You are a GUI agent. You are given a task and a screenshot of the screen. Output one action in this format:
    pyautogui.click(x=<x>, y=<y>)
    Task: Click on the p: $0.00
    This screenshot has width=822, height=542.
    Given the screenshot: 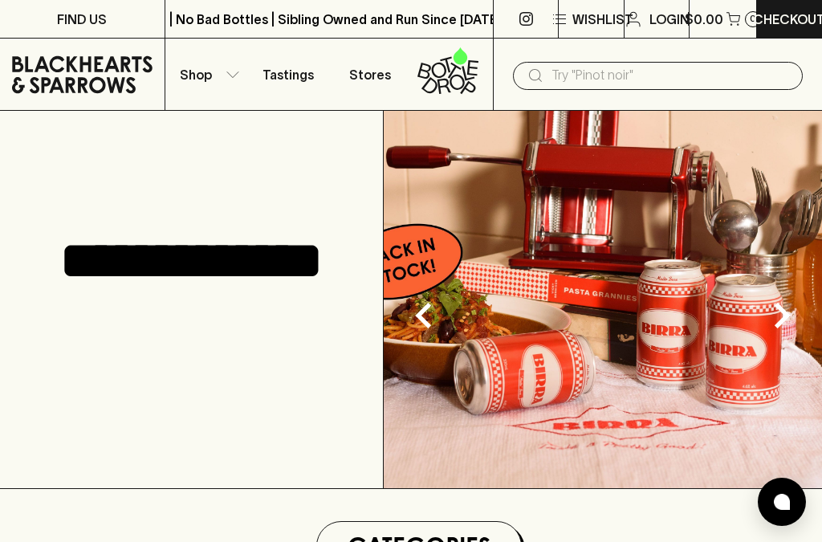 What is the action you would take?
    pyautogui.click(x=704, y=19)
    